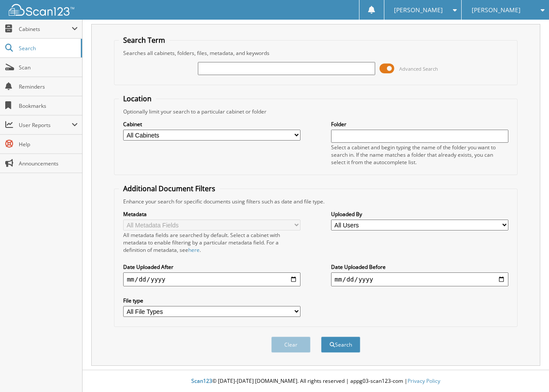 This screenshot has height=392, width=549. What do you see at coordinates (144, 40) in the screenshot?
I see `legend: Search Term` at bounding box center [144, 40].